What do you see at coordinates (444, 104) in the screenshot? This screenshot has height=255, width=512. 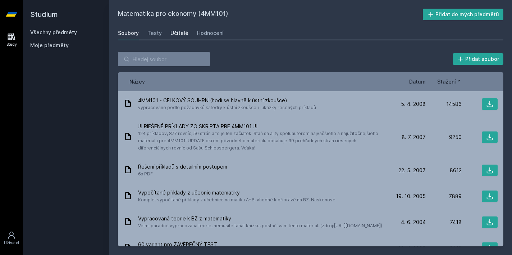 I see `div: 14586` at bounding box center [444, 104].